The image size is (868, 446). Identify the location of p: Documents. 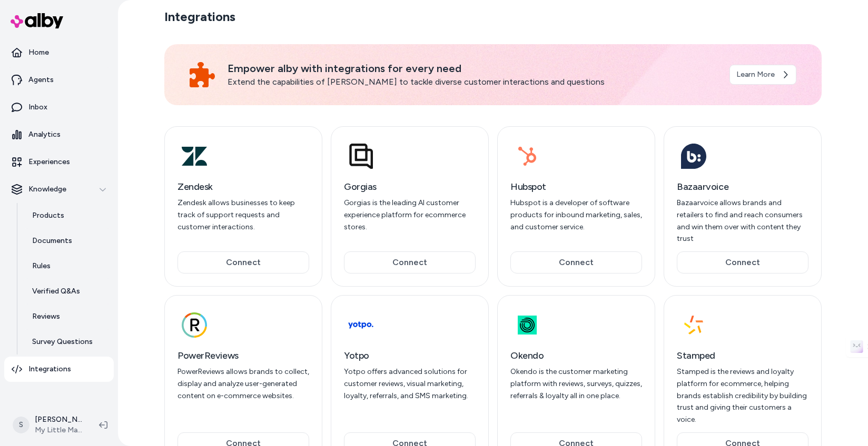
(52, 241).